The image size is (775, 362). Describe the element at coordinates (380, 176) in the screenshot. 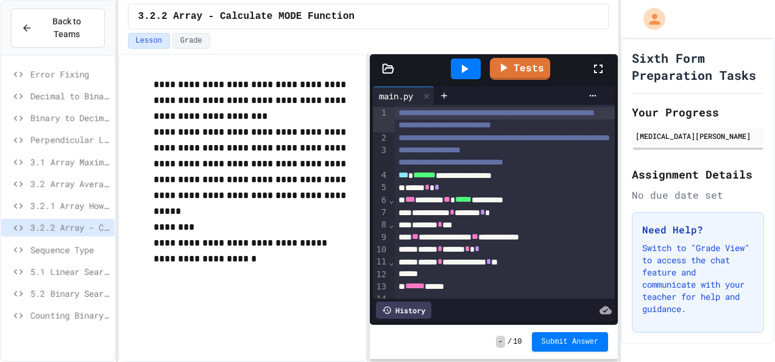

I see `div: 4` at that location.